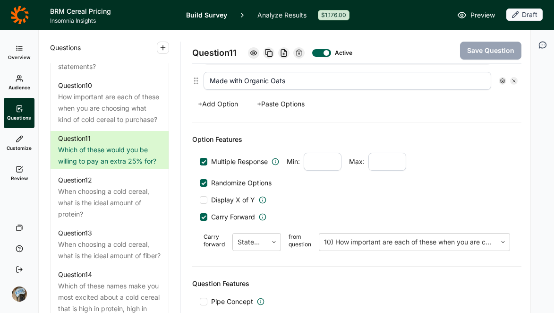 Image resolution: width=554 pixels, height=313 pixels. What do you see at coordinates (19, 294) in the screenshot?
I see `img: ocn8z7iqvmiiaveqkfqd.png` at bounding box center [19, 294].